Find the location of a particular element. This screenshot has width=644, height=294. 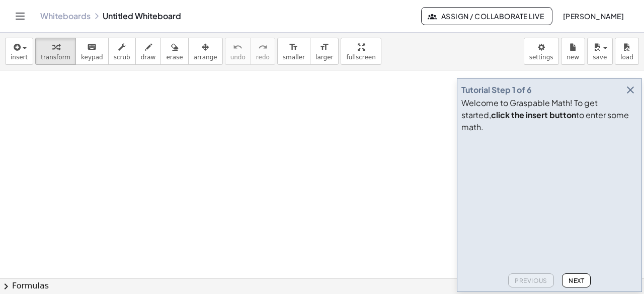

i: keyboard is located at coordinates (92, 47).